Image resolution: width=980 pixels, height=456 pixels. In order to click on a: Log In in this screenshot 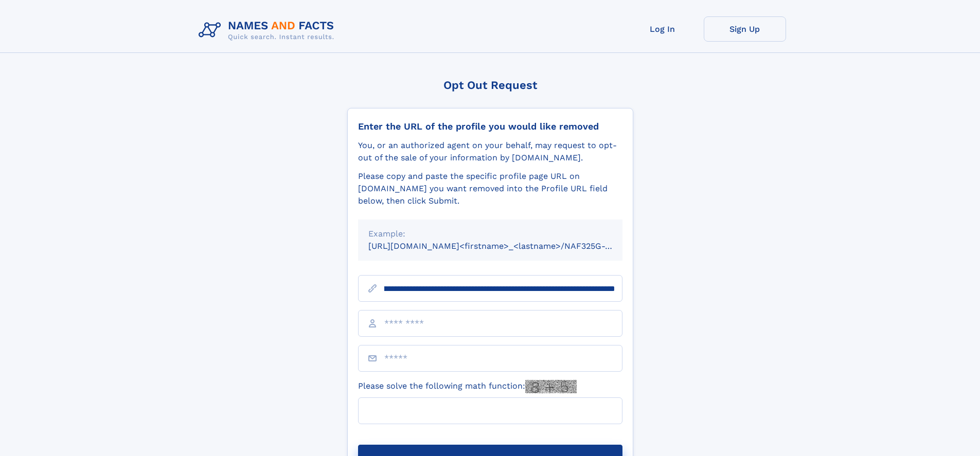, I will do `click(663, 29)`.